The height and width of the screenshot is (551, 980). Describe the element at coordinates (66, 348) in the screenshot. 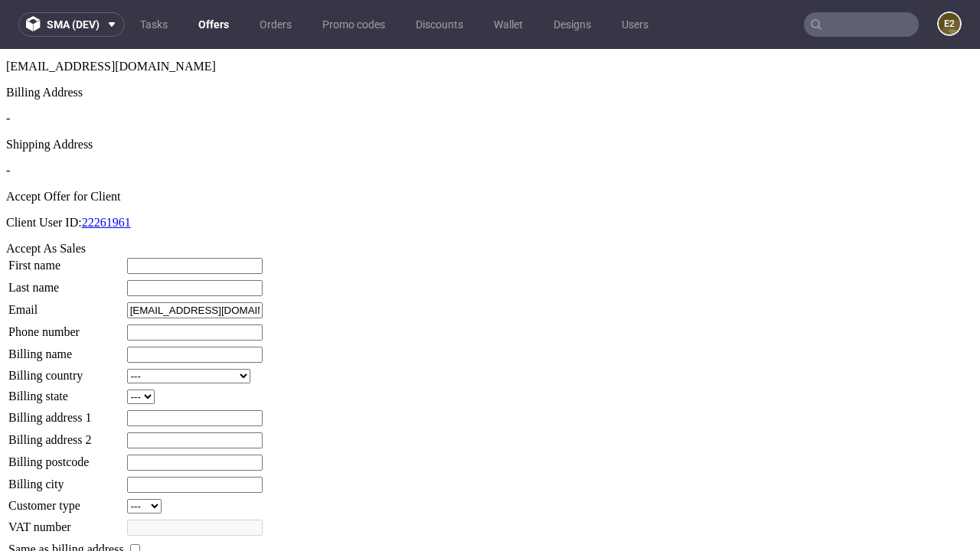

I see `td: Billing state` at that location.